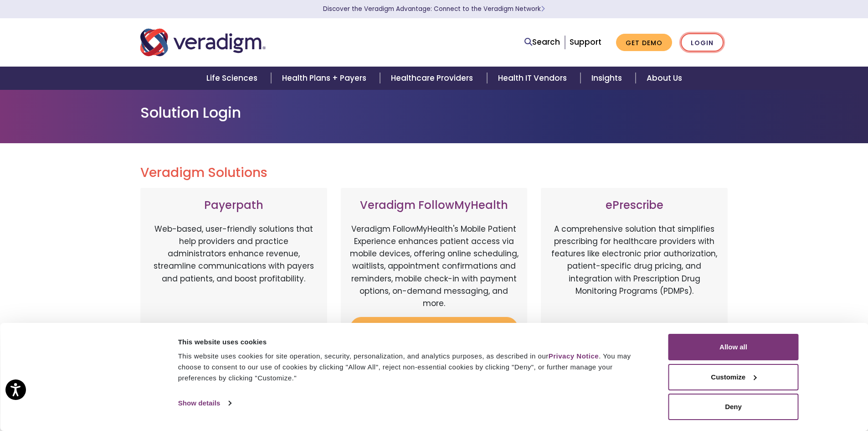 Image resolution: width=868 pixels, height=431 pixels. I want to click on a: Veradigm logo, so click(203, 42).